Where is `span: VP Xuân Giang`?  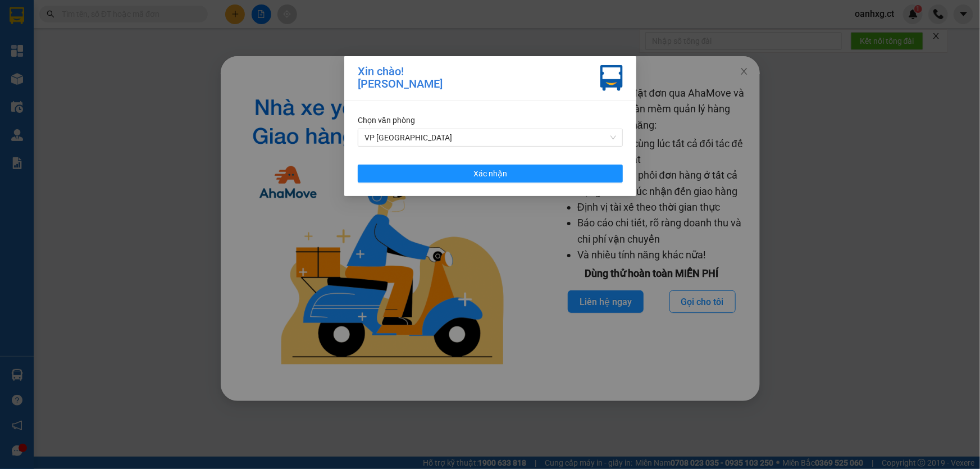 span: VP Xuân Giang is located at coordinates (490, 138).